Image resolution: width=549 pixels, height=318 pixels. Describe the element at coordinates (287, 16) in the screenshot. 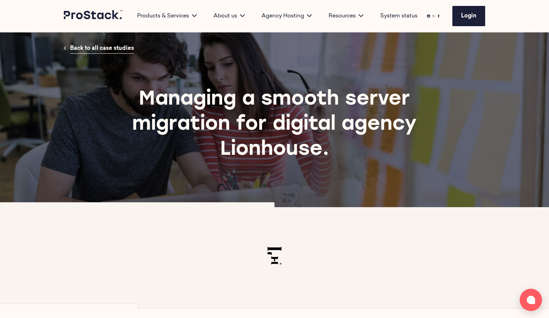

I see `div: Agency Hosting` at that location.